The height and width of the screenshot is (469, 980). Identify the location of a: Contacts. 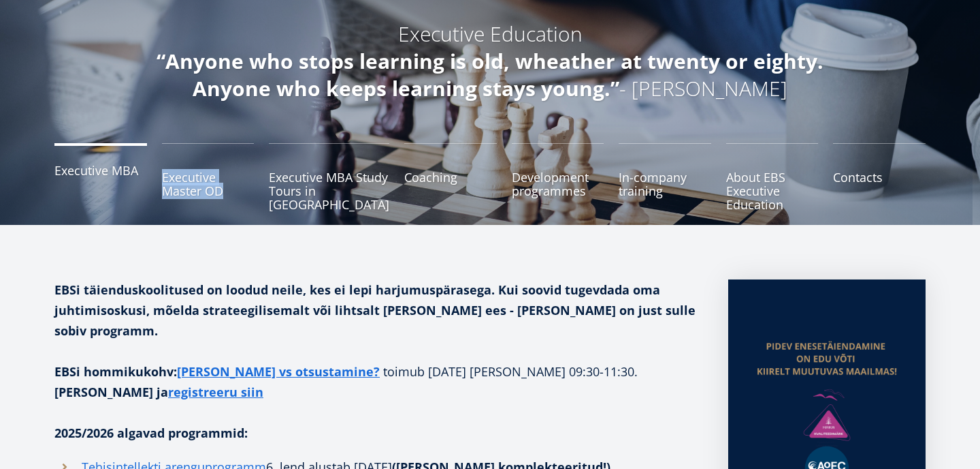
(879, 177).